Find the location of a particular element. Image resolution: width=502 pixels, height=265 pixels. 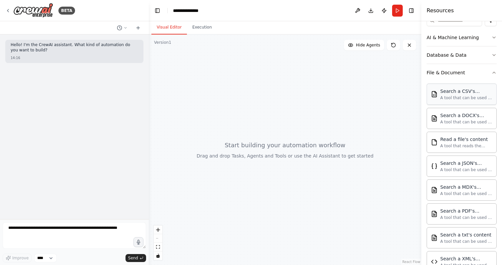

button: Hide left sidebar is located at coordinates (157, 11).